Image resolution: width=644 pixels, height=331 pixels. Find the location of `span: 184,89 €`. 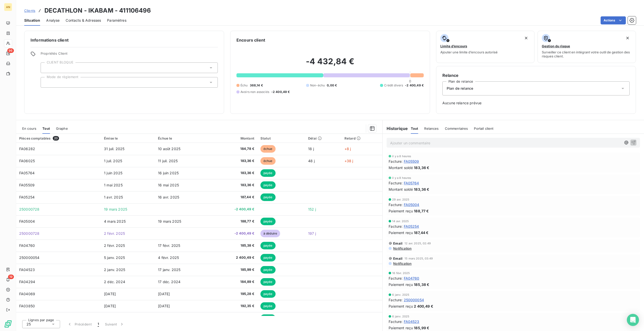

span: 184,89 € is located at coordinates (233, 282).